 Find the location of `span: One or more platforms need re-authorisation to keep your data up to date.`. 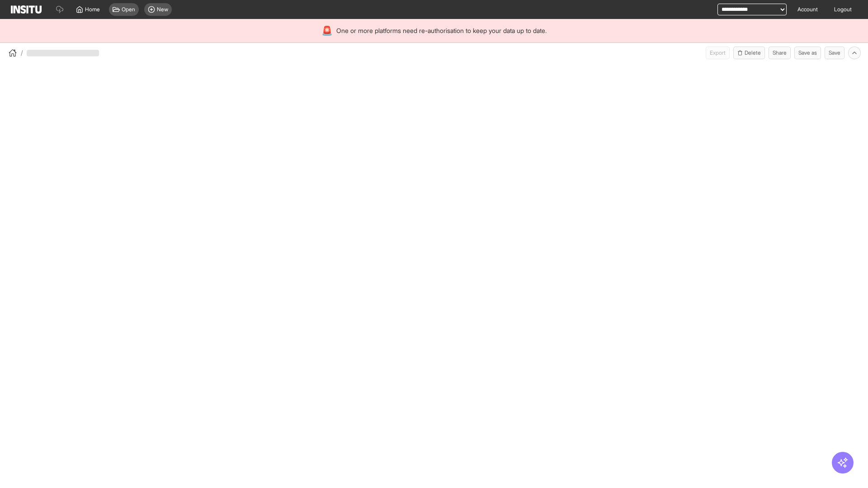

span: One or more platforms need re-authorisation to keep your data up to date. is located at coordinates (441, 31).